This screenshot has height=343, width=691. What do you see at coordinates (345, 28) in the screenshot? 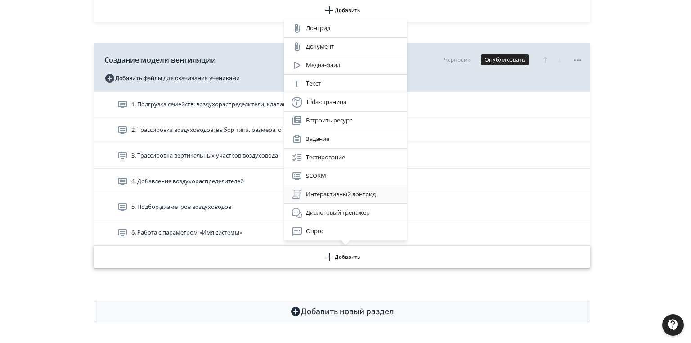
I see `div: Лонгрид` at bounding box center [345, 28].